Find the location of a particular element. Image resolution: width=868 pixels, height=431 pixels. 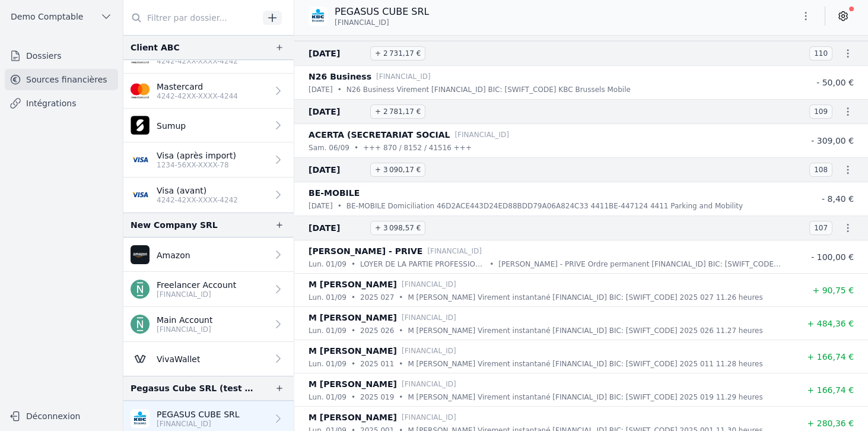

p: 2025 011 is located at coordinates (377, 364).